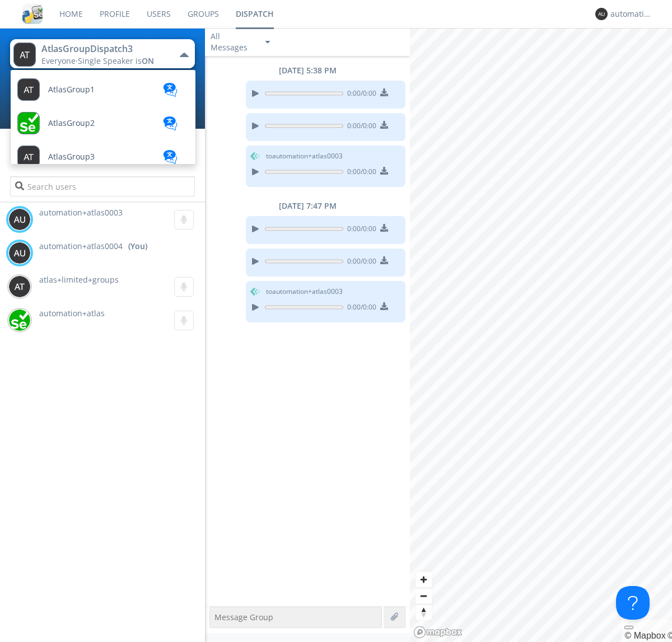 The width and height of the screenshot is (672, 642). What do you see at coordinates (630, 14) in the screenshot?
I see `div: automation+atlas0004` at bounding box center [630, 14].